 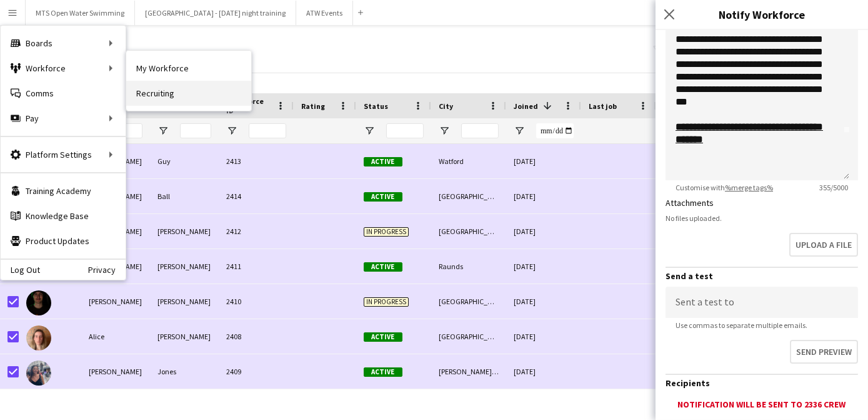 What do you see at coordinates (324, 12) in the screenshot?
I see `button: ATW Events` at bounding box center [324, 12].